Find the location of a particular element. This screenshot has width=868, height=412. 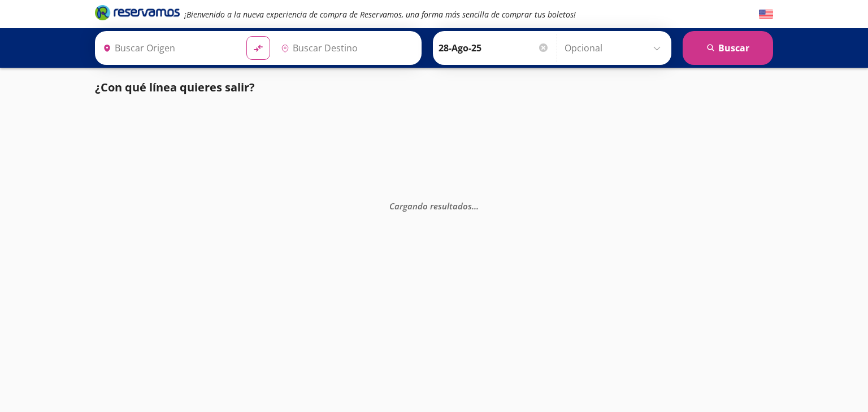

em: Cargando resultados is located at coordinates (434, 206).